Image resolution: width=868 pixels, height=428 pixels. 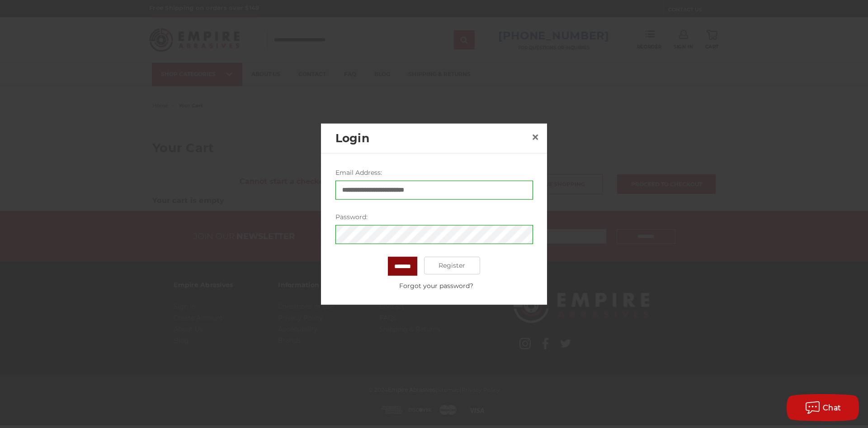 I want to click on span: Chat, so click(x=832, y=407).